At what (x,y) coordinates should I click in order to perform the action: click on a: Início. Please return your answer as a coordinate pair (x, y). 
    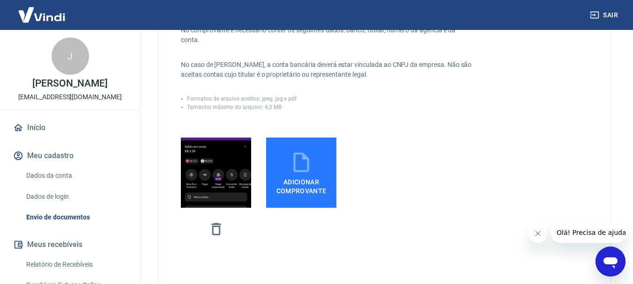
    Looking at the image, I should click on (70, 128).